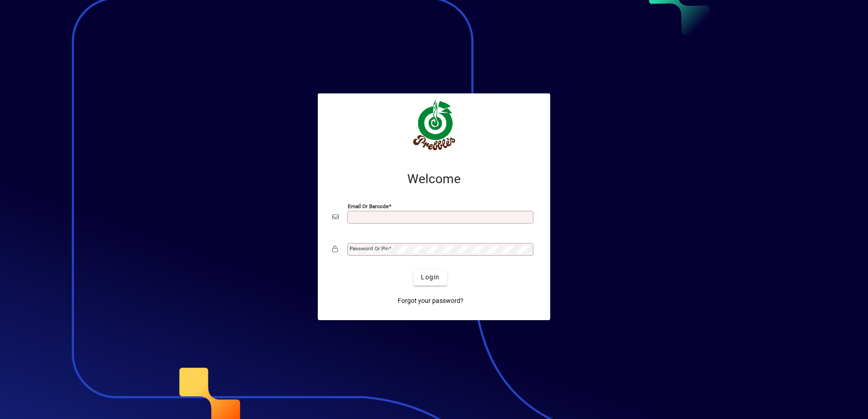 Image resolution: width=868 pixels, height=419 pixels. Describe the element at coordinates (430, 301) in the screenshot. I see `a: Forgot your password?` at that location.